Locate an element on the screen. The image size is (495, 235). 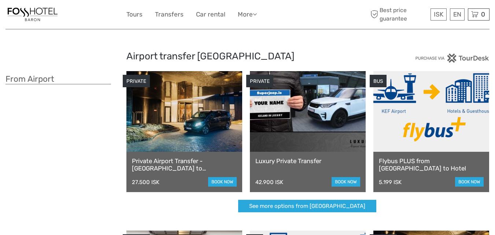
span: ISK is located at coordinates (439, 14).